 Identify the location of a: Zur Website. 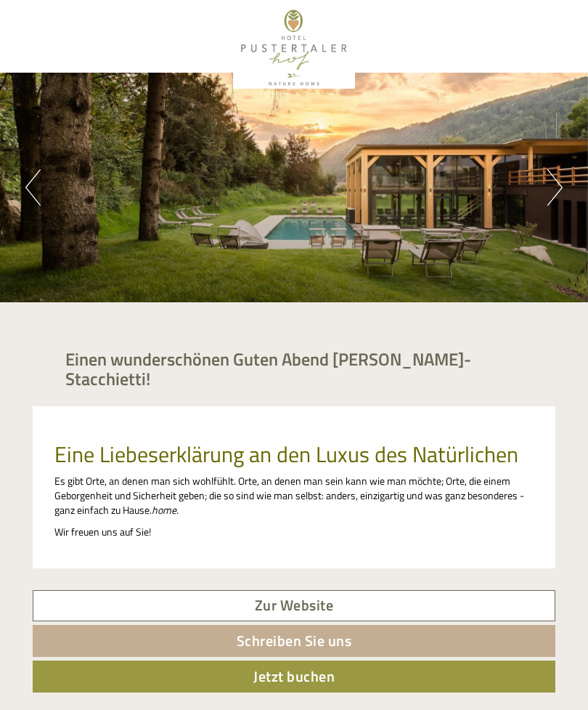
(294, 605).